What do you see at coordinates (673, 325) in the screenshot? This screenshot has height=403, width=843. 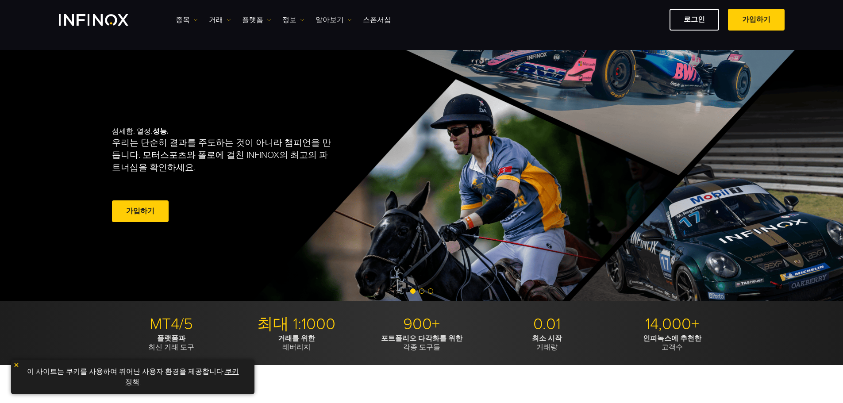 I see `p: 14,000+` at bounding box center [673, 325].